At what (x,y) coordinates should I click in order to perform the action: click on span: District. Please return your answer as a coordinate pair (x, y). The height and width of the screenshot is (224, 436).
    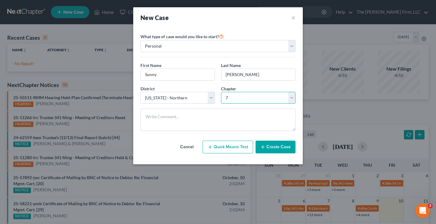
    Looking at the image, I should click on (147, 88).